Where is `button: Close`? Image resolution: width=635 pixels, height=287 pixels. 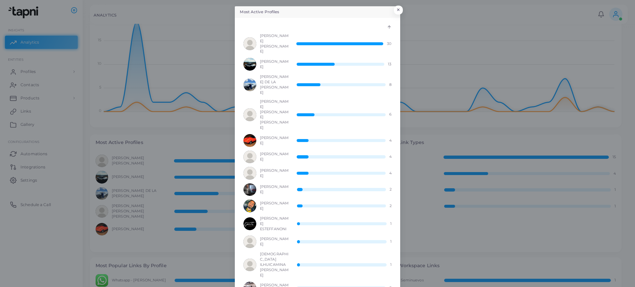 button: Close is located at coordinates (398, 10).